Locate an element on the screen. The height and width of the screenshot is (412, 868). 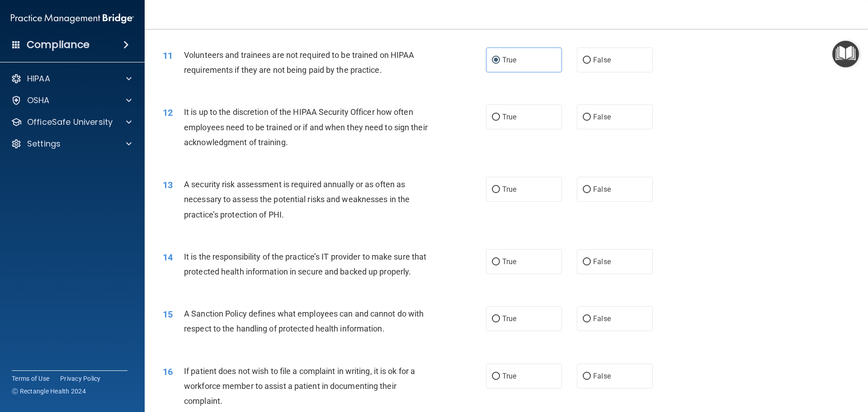
span: 14 is located at coordinates (167, 257).